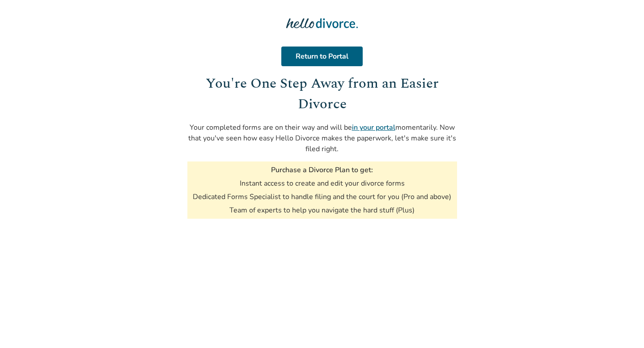 The width and height of the screenshot is (644, 348). What do you see at coordinates (322, 23) in the screenshot?
I see `img: Hello Divorce Logo` at bounding box center [322, 23].